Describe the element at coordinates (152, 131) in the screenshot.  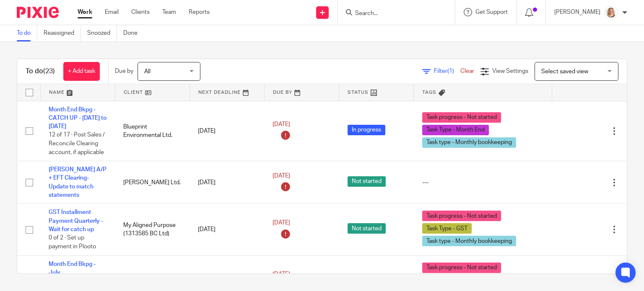
I see `td: Blueprint Environmental Ltd.` at that location.